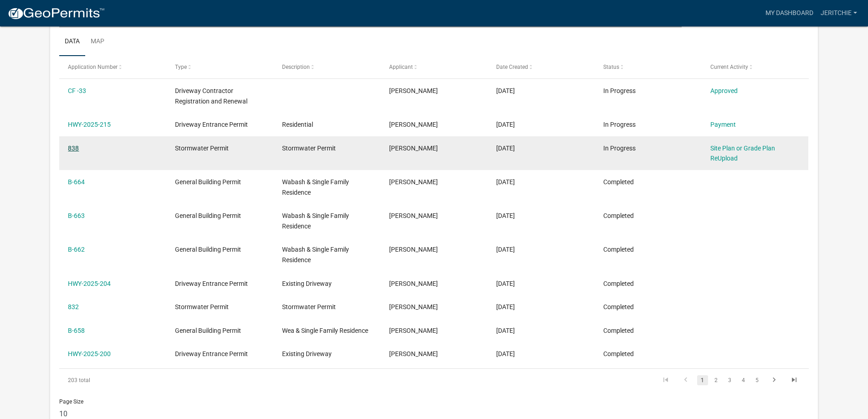 This screenshot has height=419, width=868. Describe the element at coordinates (754, 67) in the screenshot. I see `datatable-header-cell: Current Activity` at that location.